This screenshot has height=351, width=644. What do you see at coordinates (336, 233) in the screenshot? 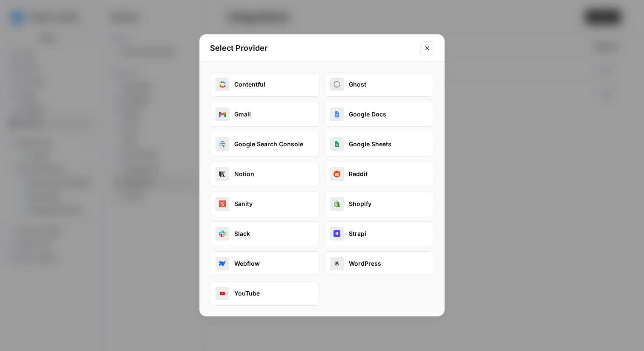
I see `img: strapi` at bounding box center [336, 233].